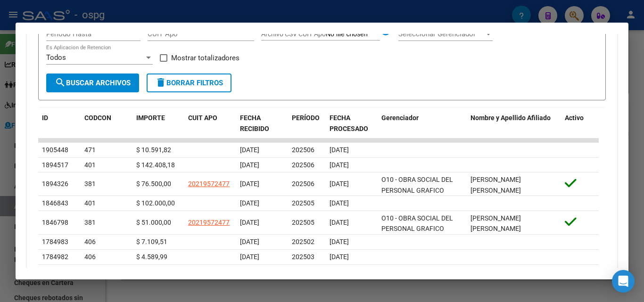 The image size is (644, 302). What do you see at coordinates (155, 204) in the screenshot?
I see `span: $ 102.000,00` at bounding box center [155, 204].